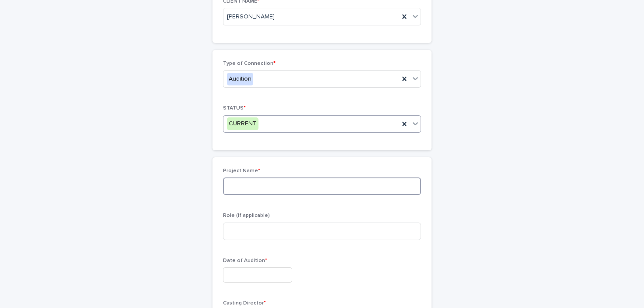  Describe the element at coordinates (245, 261) in the screenshot. I see `span: Date of Audition` at that location.